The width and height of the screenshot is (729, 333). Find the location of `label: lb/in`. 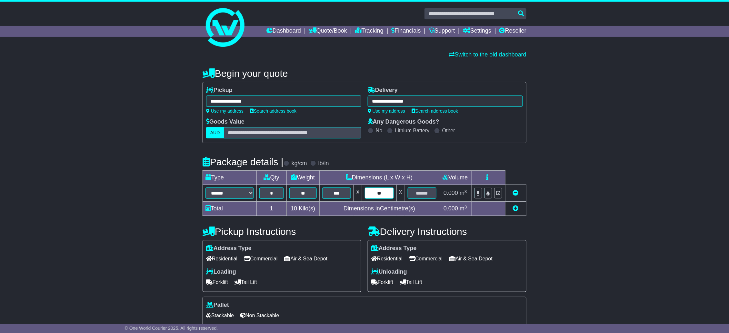

label: lb/in is located at coordinates (323, 163).